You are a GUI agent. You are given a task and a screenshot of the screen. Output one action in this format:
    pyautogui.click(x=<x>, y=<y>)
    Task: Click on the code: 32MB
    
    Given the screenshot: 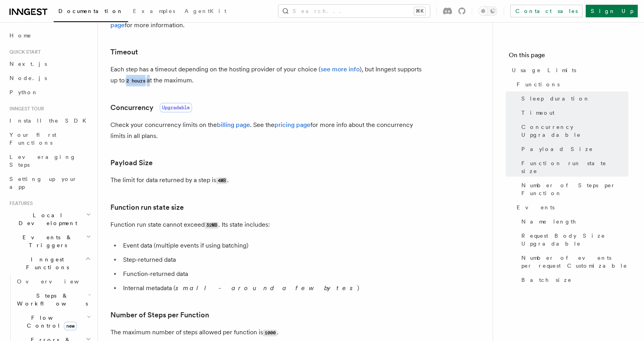 What is the action you would take?
    pyautogui.click(x=211, y=225)
    